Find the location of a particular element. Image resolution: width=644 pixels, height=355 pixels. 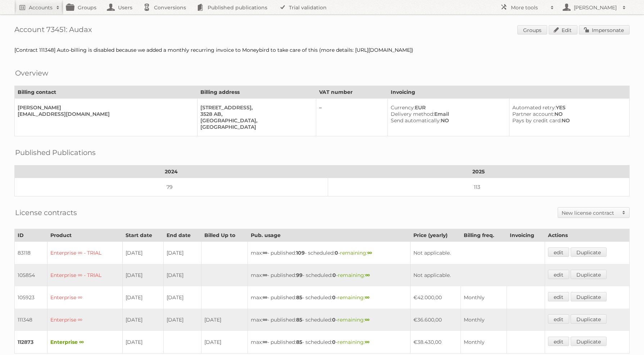

th: Product is located at coordinates (85, 235).